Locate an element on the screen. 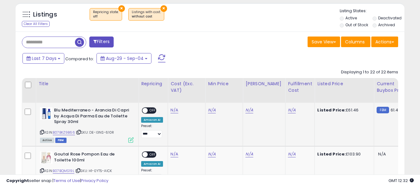 This screenshot has height=187, width=420. img: 411-TH31YLL._SL40_.jpg is located at coordinates (46, 114).